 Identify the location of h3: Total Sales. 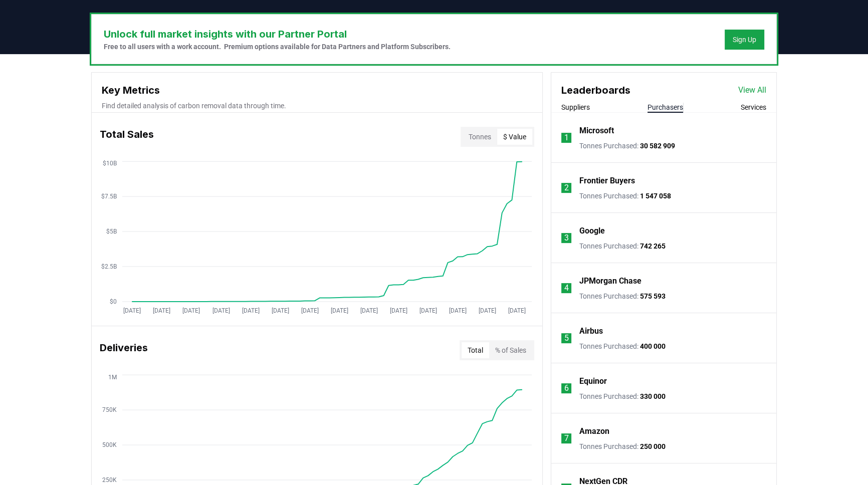
(127, 137).